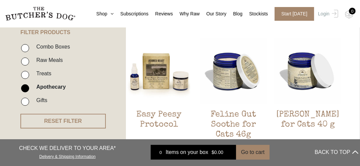 The image size is (360, 166). Describe the element at coordinates (235, 14) in the screenshot. I see `a: Blog` at that location.